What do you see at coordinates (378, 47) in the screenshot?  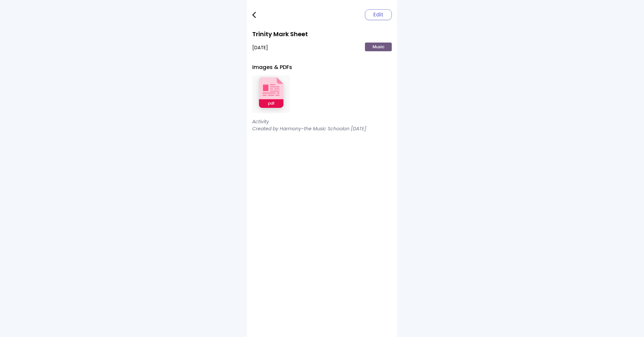 I see `p: Music` at bounding box center [378, 47].